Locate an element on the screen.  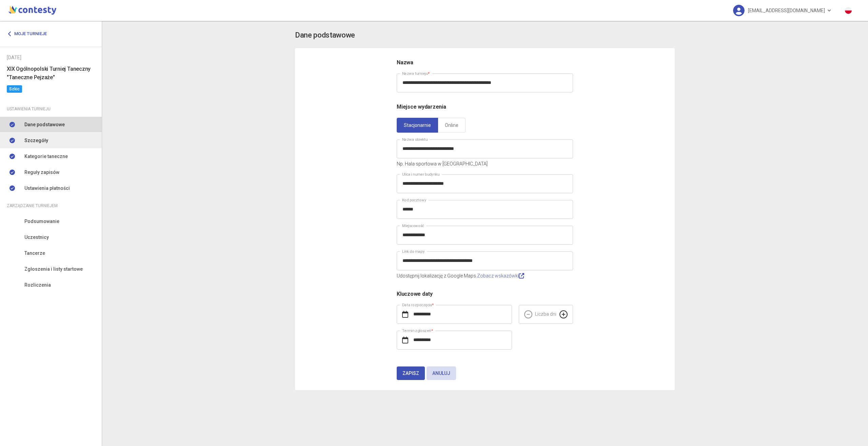
span: Zgłoszenia i listy startowe is located at coordinates (53, 269).